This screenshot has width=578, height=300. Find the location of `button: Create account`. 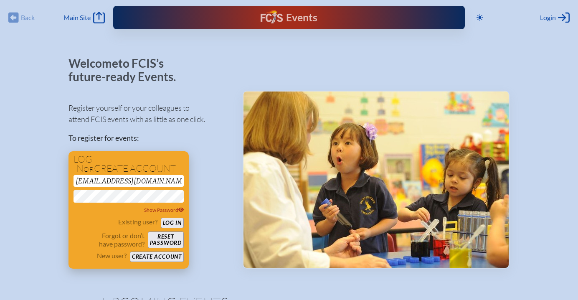

button: Create account is located at coordinates (157, 257).